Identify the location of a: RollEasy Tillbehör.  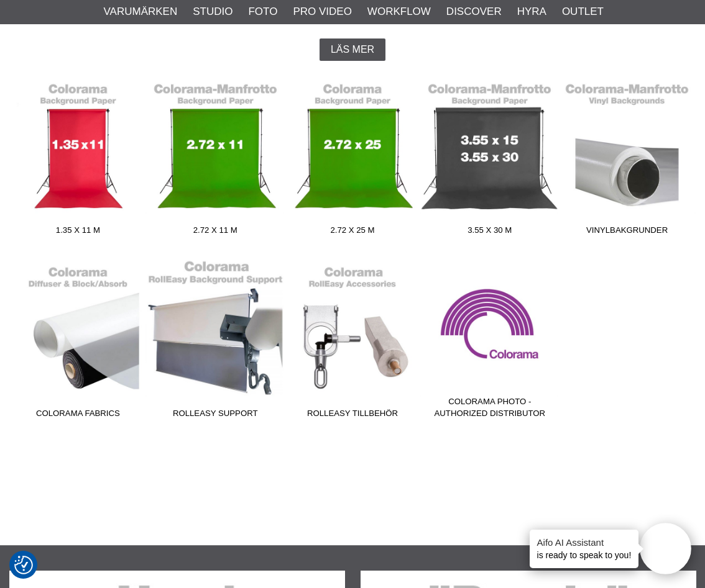
(352, 340).